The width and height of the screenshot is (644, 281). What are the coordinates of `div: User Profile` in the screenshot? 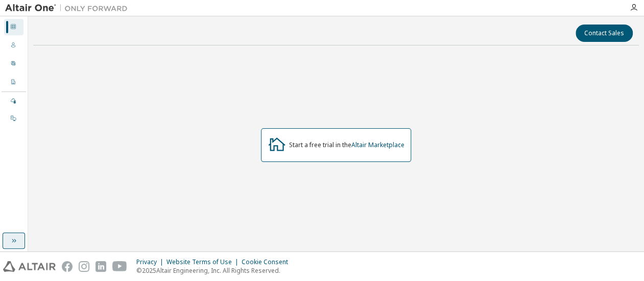 It's located at (14, 64).